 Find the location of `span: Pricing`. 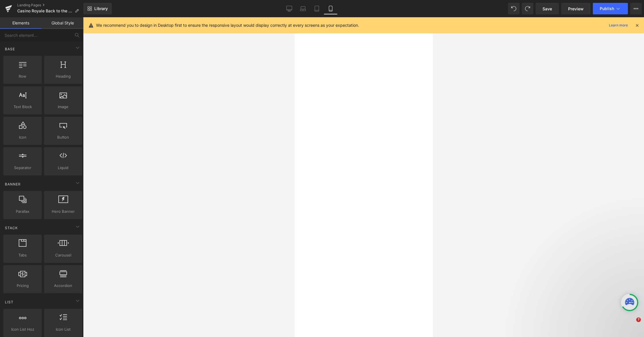

span: Pricing is located at coordinates (22, 285).